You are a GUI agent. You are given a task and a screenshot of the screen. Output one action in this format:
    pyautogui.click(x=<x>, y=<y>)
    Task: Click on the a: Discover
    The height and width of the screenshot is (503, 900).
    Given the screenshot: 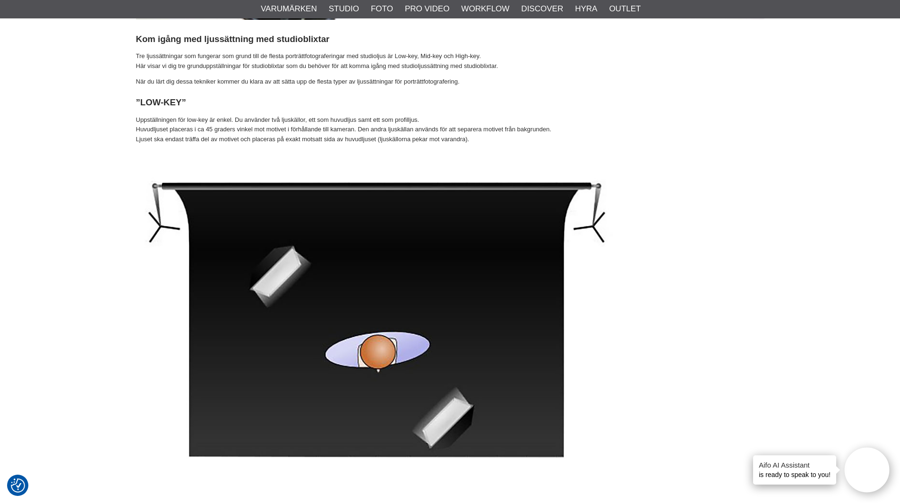 What is the action you would take?
    pyautogui.click(x=542, y=9)
    